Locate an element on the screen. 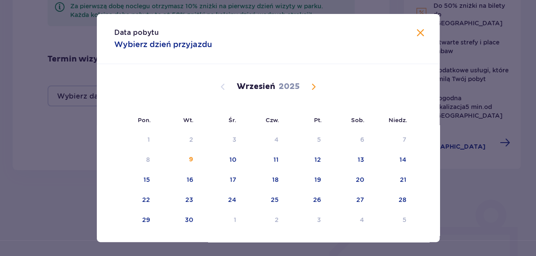 The image size is (536, 256). td: Not available. sobota, 6 września 2025 is located at coordinates (349, 140).